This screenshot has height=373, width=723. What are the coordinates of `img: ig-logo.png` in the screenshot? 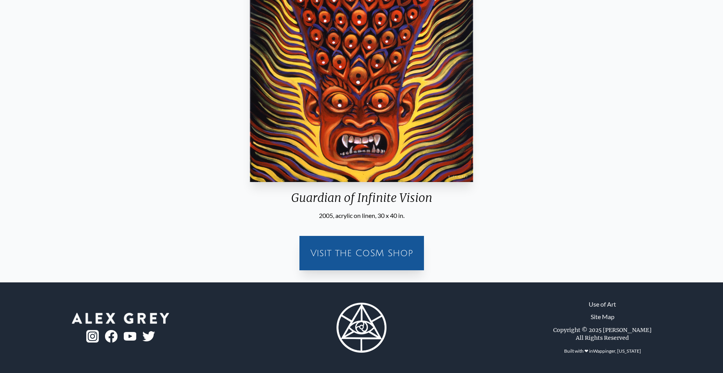 It's located at (93, 336).